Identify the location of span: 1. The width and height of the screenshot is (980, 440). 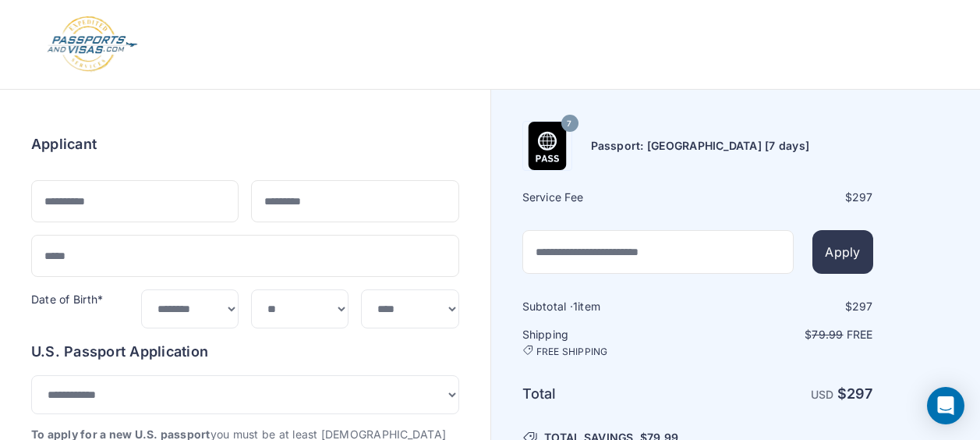
(575, 306).